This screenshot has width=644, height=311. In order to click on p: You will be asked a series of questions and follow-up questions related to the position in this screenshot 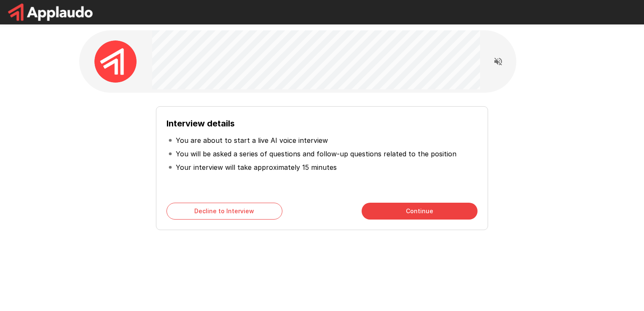, I will do `click(316, 154)`.